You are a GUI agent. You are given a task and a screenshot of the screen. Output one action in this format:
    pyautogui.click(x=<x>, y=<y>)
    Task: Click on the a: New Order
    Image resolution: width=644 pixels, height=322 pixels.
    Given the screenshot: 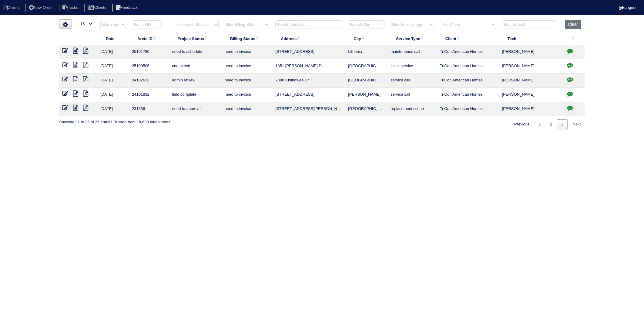 What is the action you would take?
    pyautogui.click(x=41, y=7)
    